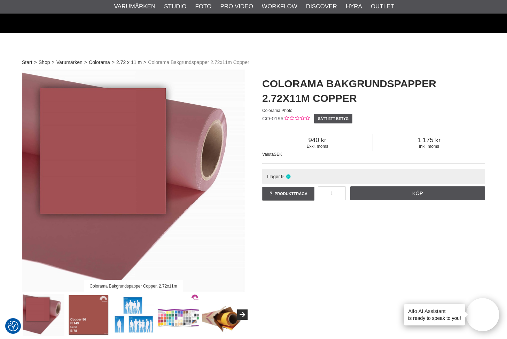 This screenshot has width=507, height=339. I want to click on div: Kundbetyg: 0, so click(296, 119).